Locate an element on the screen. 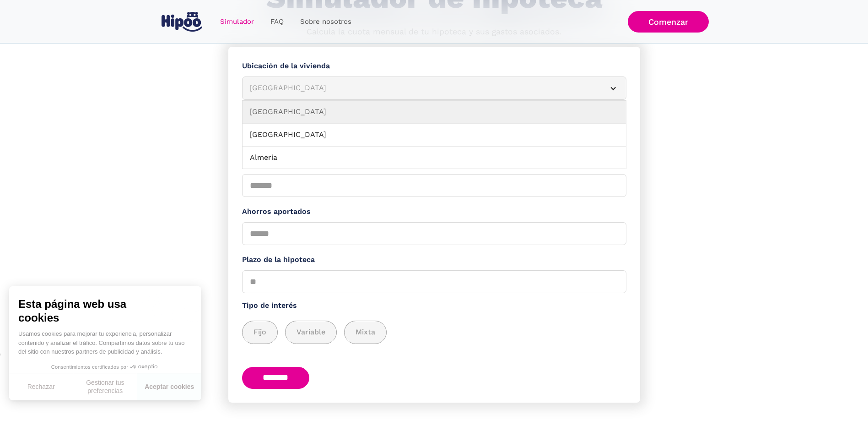  div: add_description_here is located at coordinates (434, 332).